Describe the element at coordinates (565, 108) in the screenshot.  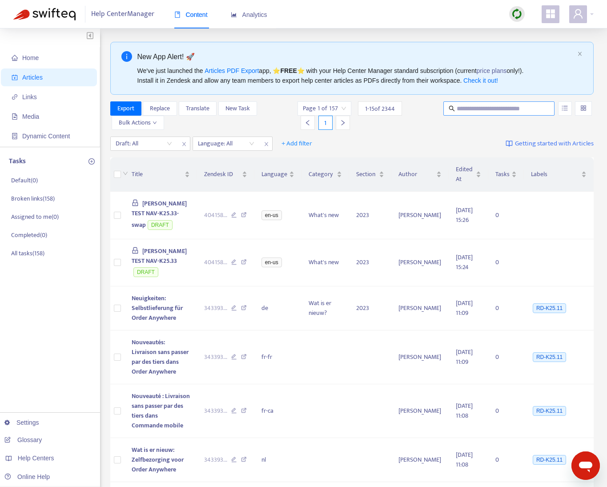
I see `span: unordered-list` at that location.